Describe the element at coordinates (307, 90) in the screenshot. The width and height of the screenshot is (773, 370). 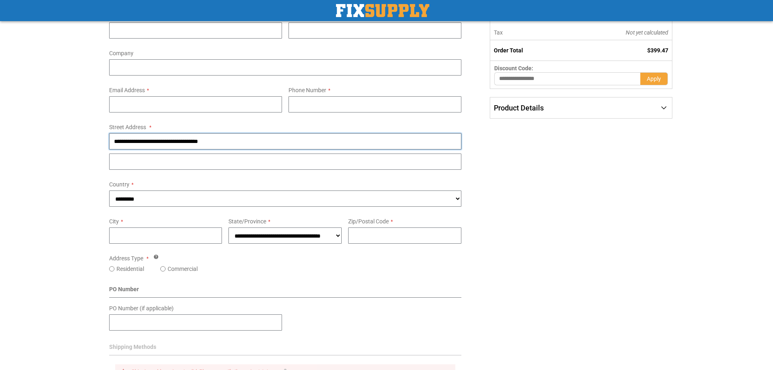
I see `span: Phone Number` at that location.